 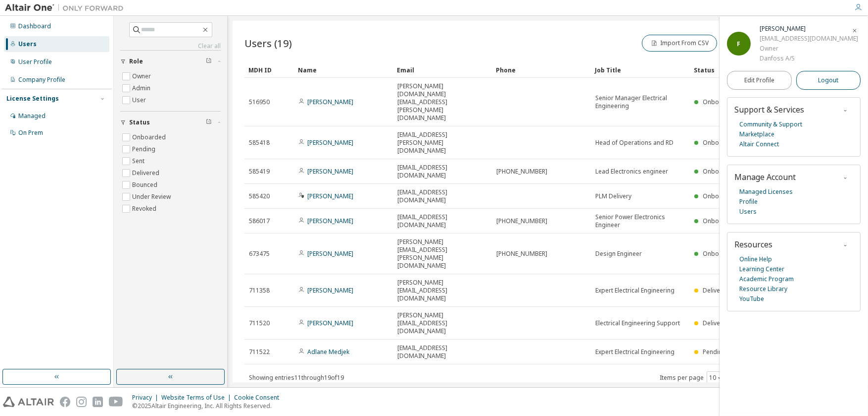 What do you see at coordinates (762, 269) in the screenshot?
I see `a: Learning Center` at bounding box center [762, 269].